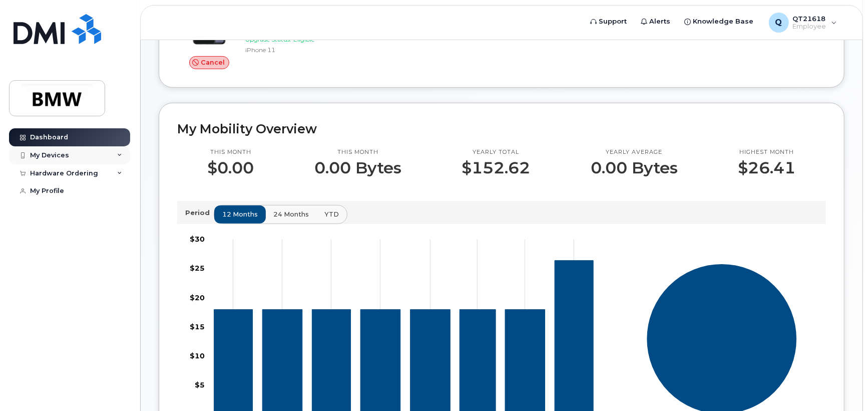 The image size is (868, 411). Describe the element at coordinates (200, 385) in the screenshot. I see `tspan: $5` at that location.